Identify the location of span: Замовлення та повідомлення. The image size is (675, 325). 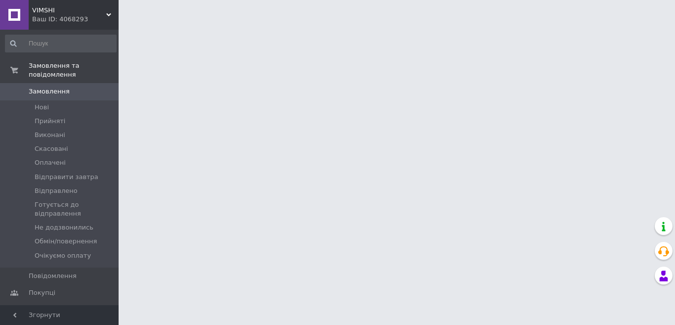
(74, 70).